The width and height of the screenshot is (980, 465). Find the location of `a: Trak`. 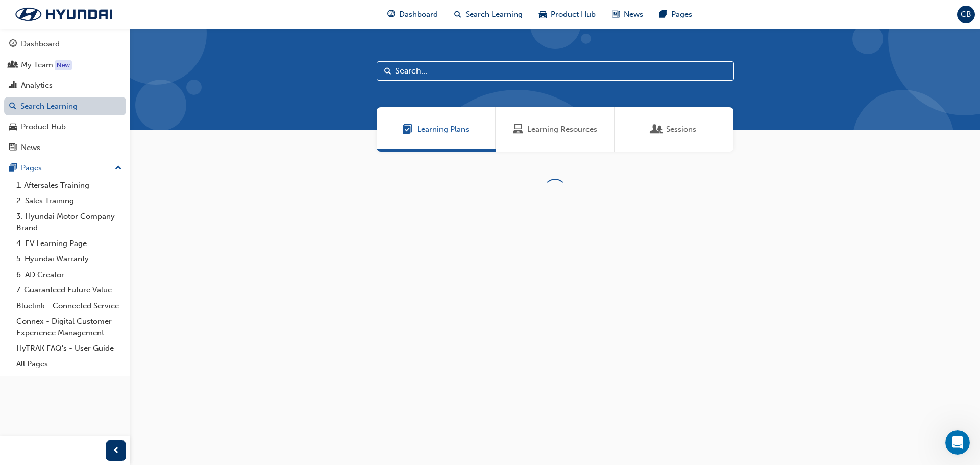

a: Trak is located at coordinates (63, 15).